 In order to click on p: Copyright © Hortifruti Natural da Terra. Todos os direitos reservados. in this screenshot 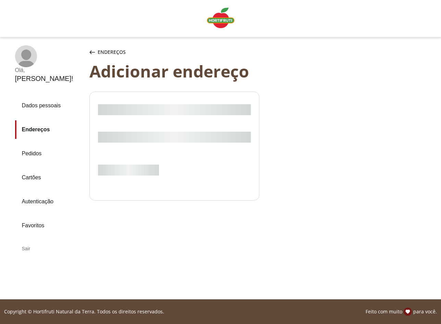, I will do `click(84, 312)`.